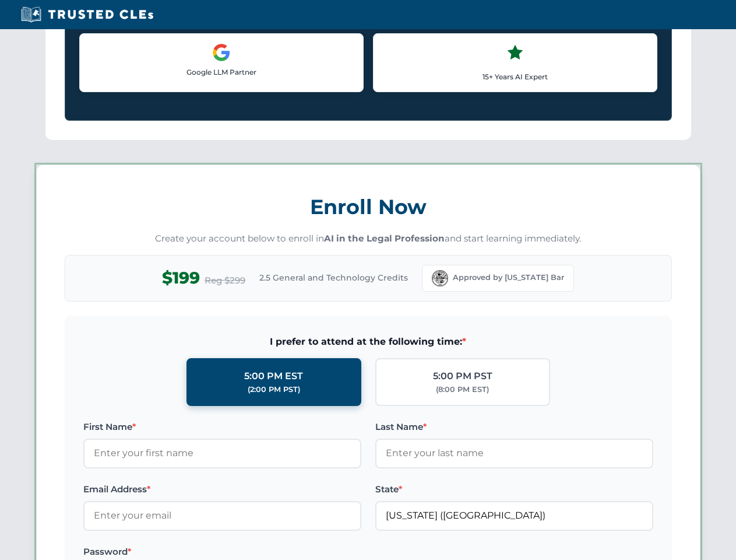 This screenshot has height=560, width=736. Describe the element at coordinates (514, 427) in the screenshot. I see `label: Last Name` at that location.